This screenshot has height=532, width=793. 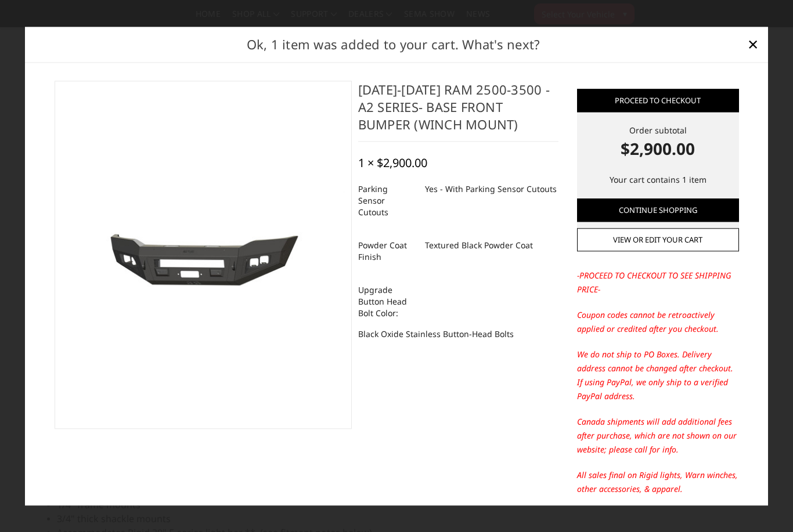 I want to click on p: -PROCEED TO CHECKOUT TO SEE SHIPPING PRICE-, so click(x=658, y=282).